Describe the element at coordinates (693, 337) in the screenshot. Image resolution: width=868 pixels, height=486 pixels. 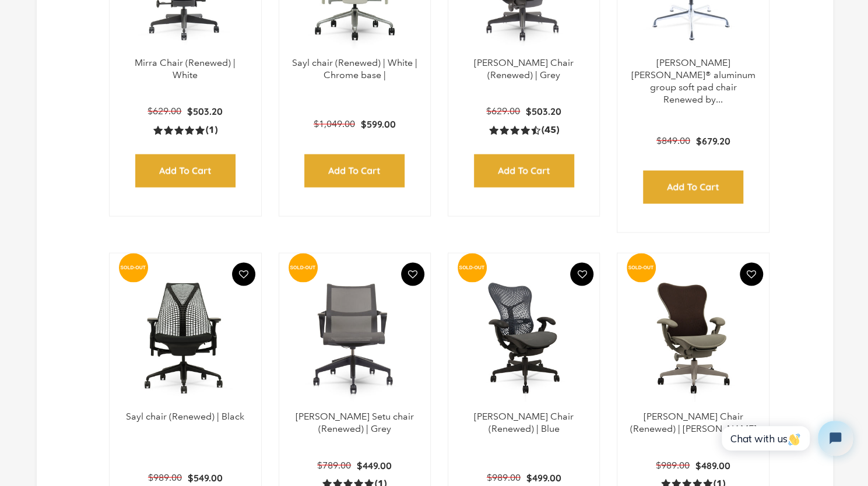
I see `img: Herman Miller Mirra Chair (Renewed) | Brown - chairorama` at that location.